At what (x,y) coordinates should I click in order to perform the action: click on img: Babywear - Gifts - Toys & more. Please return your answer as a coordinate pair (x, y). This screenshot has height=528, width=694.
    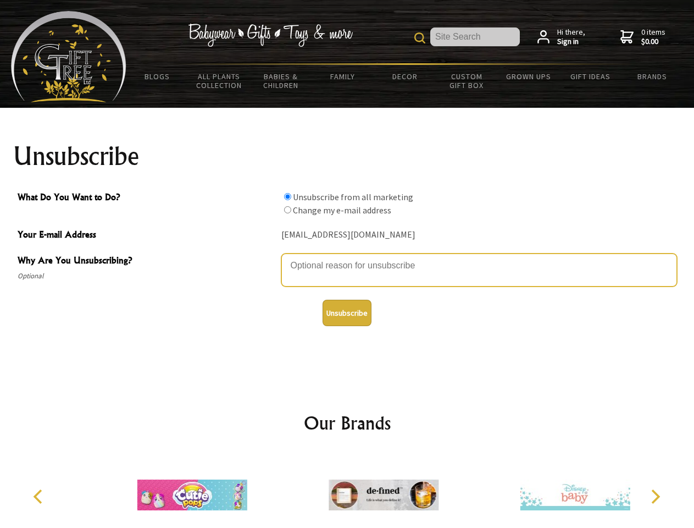
    Looking at the image, I should click on (270, 35).